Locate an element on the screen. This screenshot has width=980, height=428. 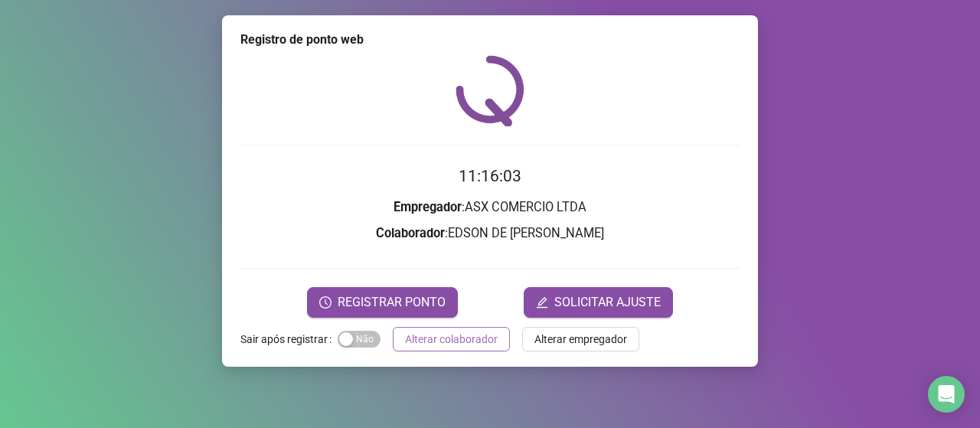
label: Sair após registrar is located at coordinates (289, 339).